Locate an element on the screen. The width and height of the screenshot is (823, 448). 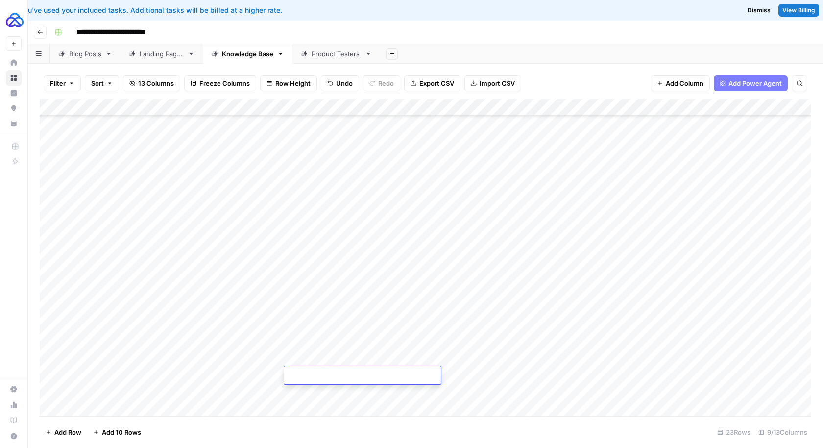
div: You've used your included tasks. Additional tasks will be billed at a higher rate. is located at coordinates (259, 10).